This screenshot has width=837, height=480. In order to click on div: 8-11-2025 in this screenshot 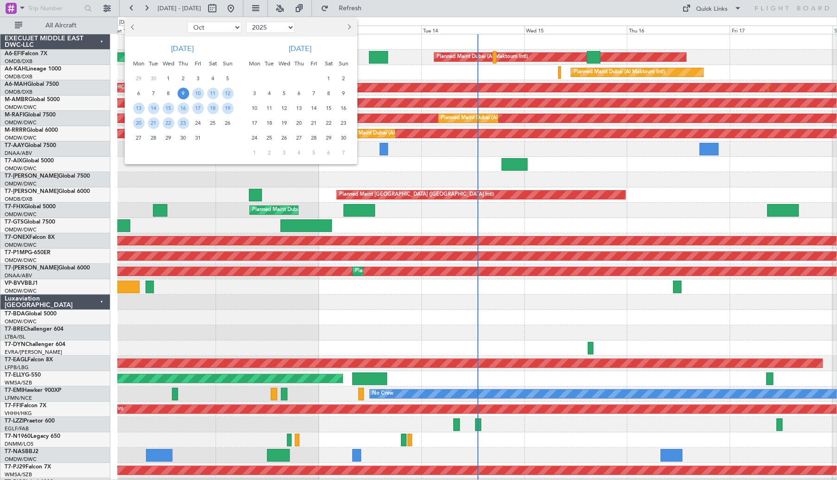, I will do `click(329, 93)`.